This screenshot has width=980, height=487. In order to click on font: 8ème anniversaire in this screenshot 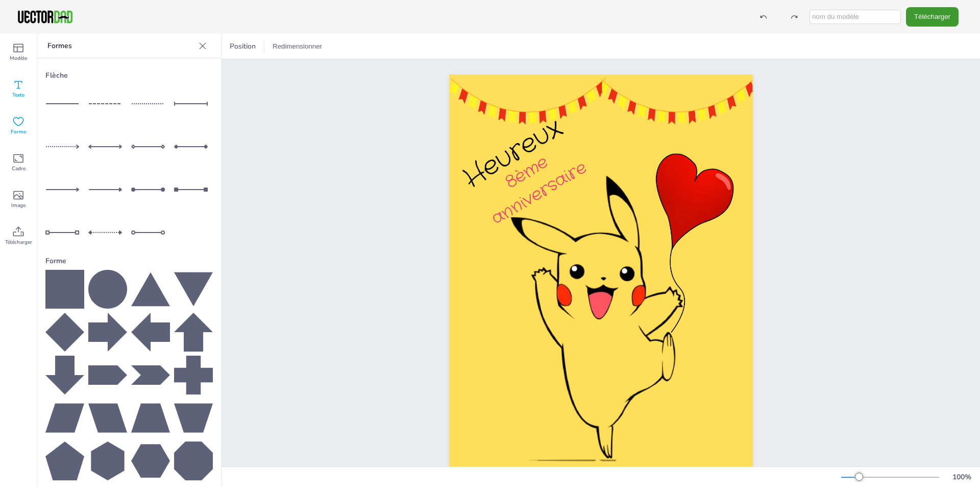, I will do `click(539, 190)`.